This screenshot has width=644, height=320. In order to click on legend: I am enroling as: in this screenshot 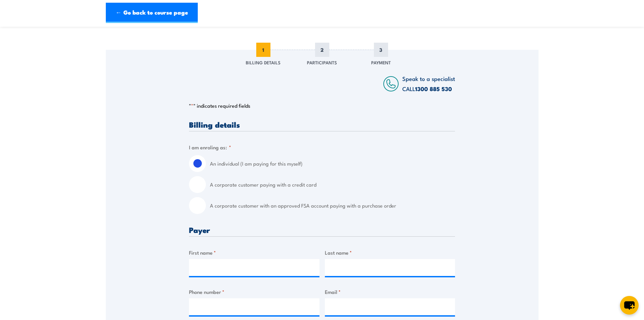, I will do `click(210, 147)`.